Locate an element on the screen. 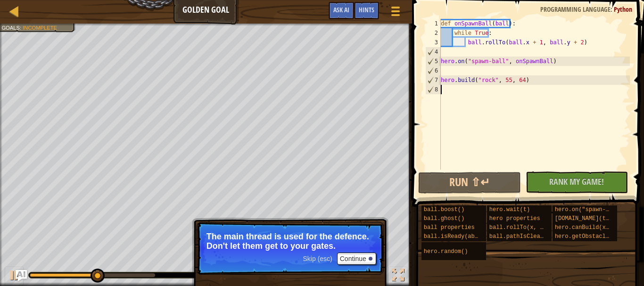  span: hero.getObstacleAt(x, y) is located at coordinates (595, 237).